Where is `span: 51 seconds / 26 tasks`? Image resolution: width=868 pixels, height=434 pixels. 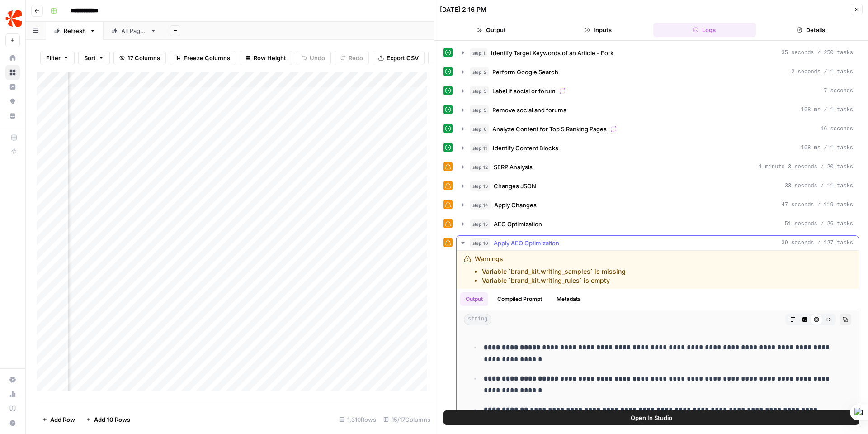
span: 51 seconds / 26 tasks is located at coordinates (818, 224).